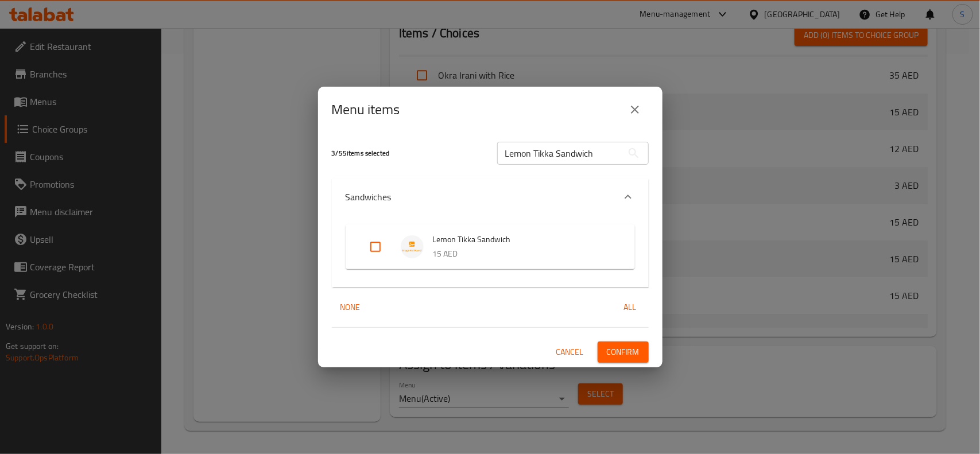 The image size is (980, 454). Describe the element at coordinates (350, 307) in the screenshot. I see `span: None` at that location.